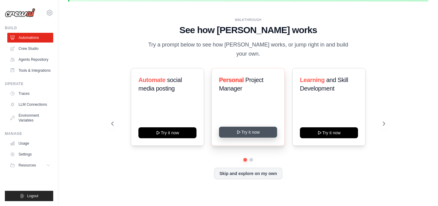 The width and height of the screenshot is (438, 206). I want to click on span: Logout, so click(33, 196).